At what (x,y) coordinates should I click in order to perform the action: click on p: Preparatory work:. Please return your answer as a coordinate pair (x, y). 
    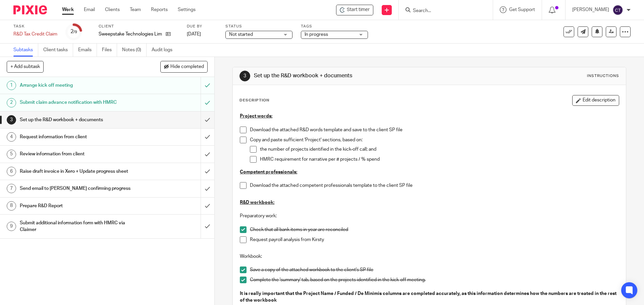
    Looking at the image, I should click on (429, 216).